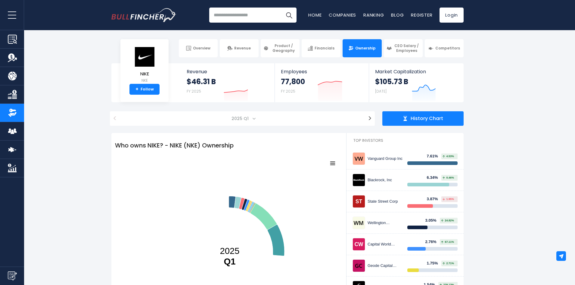 This screenshot has width=575, height=285. I want to click on span: Overview, so click(202, 48).